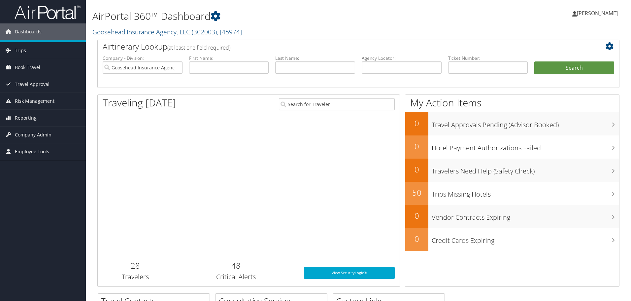 The height and width of the screenshot is (301, 631). What do you see at coordinates (417, 192) in the screenshot?
I see `h2: 50` at bounding box center [417, 192].